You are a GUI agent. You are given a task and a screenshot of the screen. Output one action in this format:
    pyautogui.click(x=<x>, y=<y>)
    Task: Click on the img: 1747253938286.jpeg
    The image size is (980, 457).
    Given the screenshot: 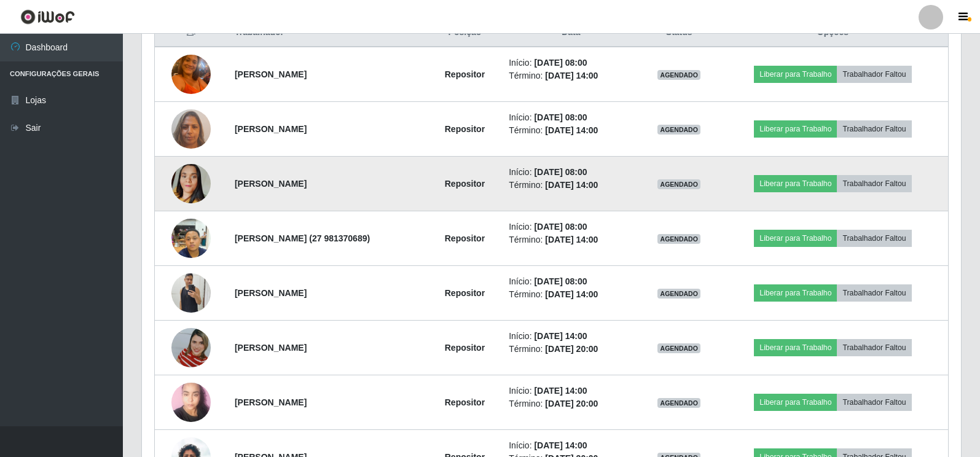 What is the action you would take?
    pyautogui.click(x=191, y=128)
    